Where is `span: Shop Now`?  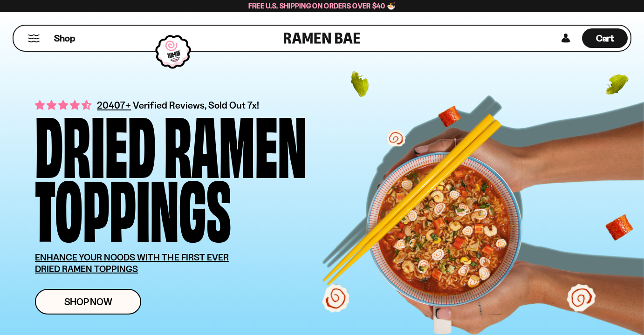 span: Shop Now is located at coordinates (88, 302).